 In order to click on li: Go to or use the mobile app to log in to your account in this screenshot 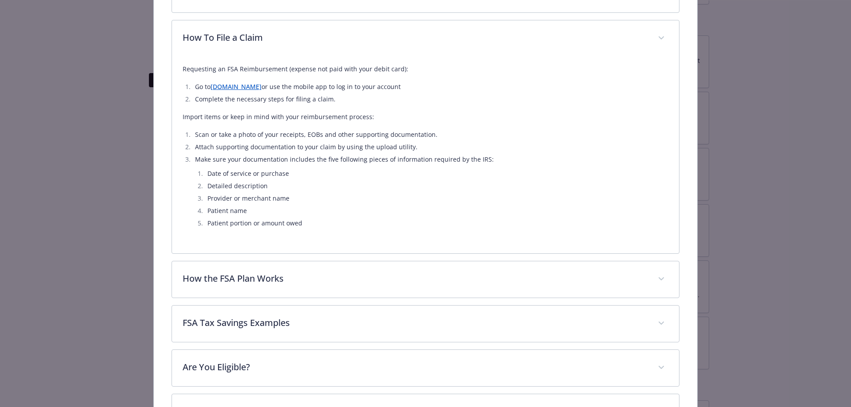, I will do `click(431, 87)`.